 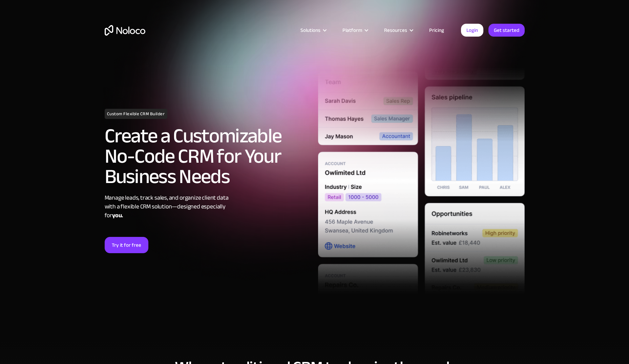 I want to click on a: Pricing, so click(x=437, y=30).